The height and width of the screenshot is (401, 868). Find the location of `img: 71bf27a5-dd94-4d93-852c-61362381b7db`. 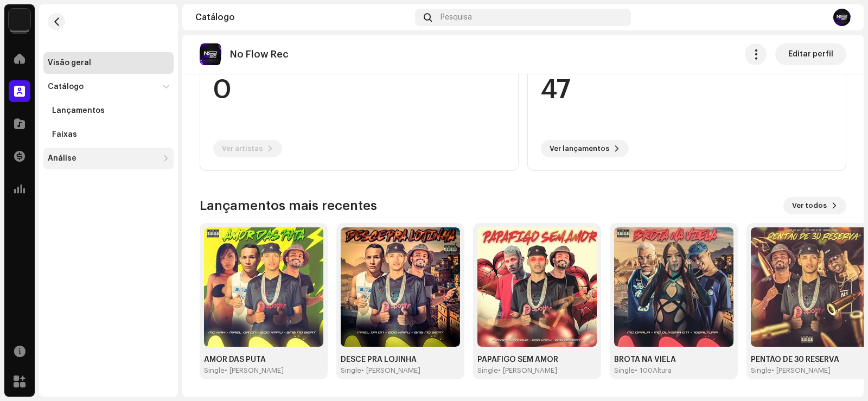

img: 71bf27a5-dd94-4d93-852c-61362381b7db is located at coordinates (19, 19).